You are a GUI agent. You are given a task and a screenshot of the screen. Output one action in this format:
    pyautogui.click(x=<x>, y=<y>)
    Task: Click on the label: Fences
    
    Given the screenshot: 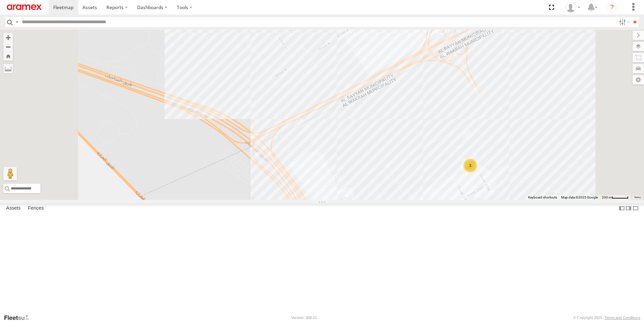 What is the action you would take?
    pyautogui.click(x=36, y=208)
    